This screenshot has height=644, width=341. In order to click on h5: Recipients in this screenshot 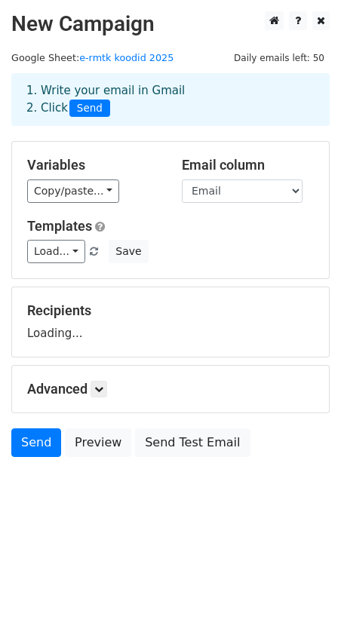, I will do `click(170, 311)`.